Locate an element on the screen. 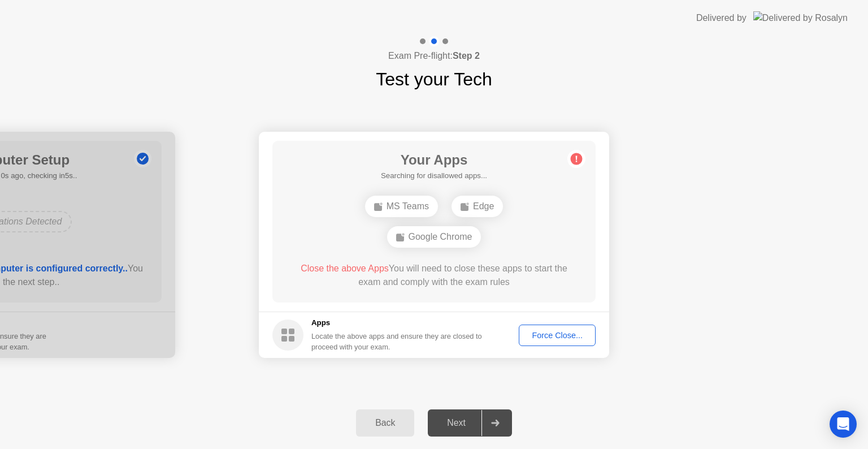  div: Google Chrome is located at coordinates (434, 237).